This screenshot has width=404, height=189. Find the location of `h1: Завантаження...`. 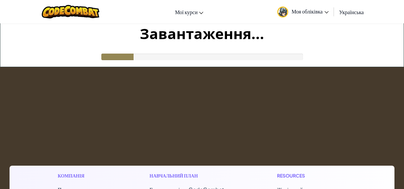

h1: Завантаження... is located at coordinates (202, 34).